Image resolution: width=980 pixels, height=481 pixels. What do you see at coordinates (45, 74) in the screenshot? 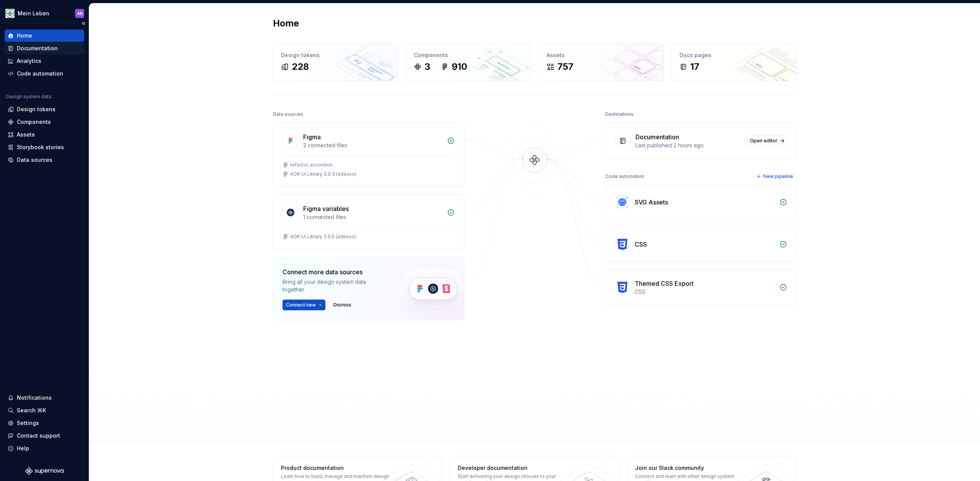
I see `a: Code automation` at bounding box center [45, 74].